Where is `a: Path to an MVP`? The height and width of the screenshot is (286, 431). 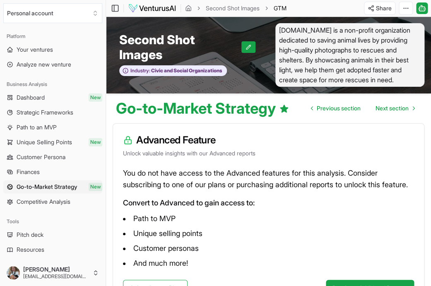
a: Path to an MVP is located at coordinates (53, 127).